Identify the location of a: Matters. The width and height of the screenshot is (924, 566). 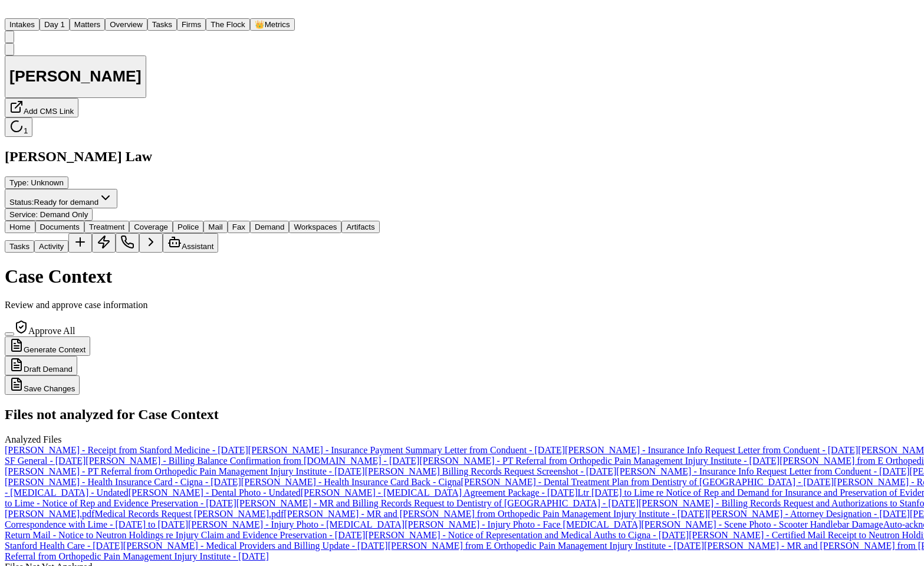
(87, 24).